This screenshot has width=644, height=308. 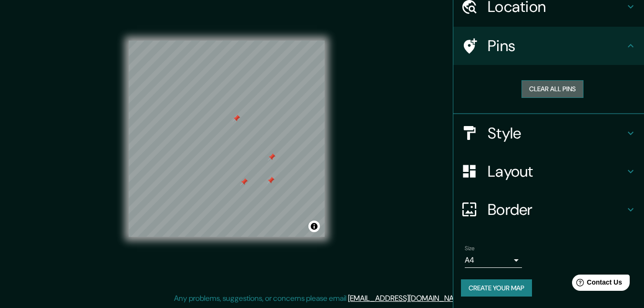 I want to click on div: A4, so click(x=494, y=260).